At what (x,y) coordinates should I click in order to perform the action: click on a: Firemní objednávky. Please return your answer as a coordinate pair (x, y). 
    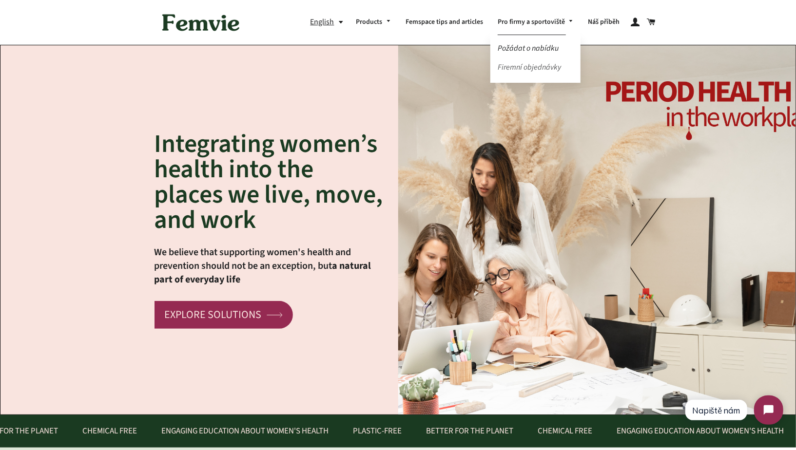
    Looking at the image, I should click on (536, 67).